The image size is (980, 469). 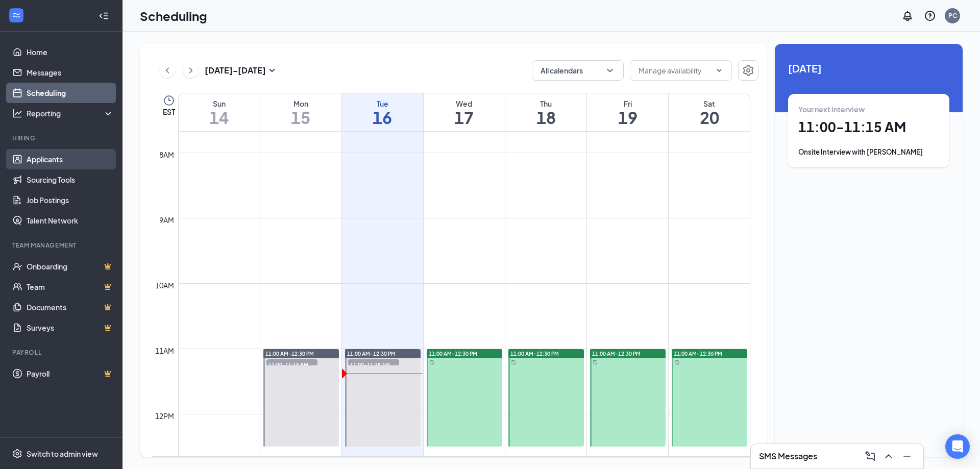 I want to click on a: Settings, so click(x=749, y=70).